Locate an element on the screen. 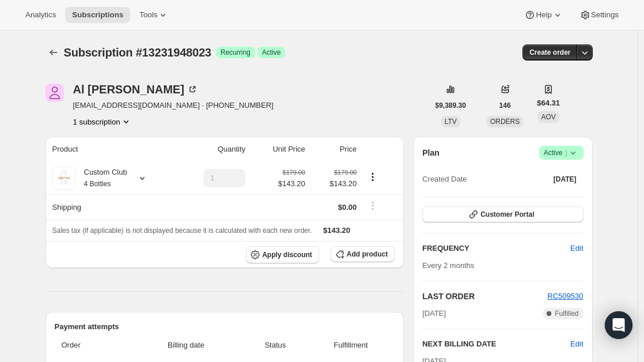  h2: NEXT BILLING DATE is located at coordinates (496, 344).